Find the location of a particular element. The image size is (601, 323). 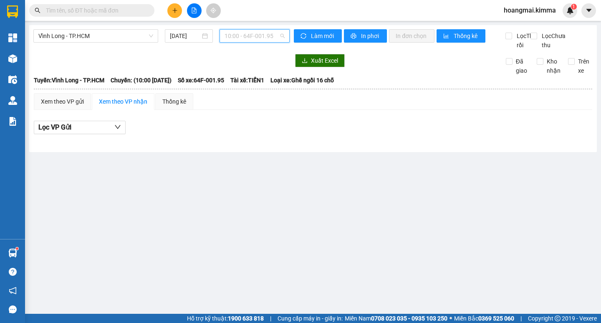

span: Đã giao is located at coordinates (521, 66).